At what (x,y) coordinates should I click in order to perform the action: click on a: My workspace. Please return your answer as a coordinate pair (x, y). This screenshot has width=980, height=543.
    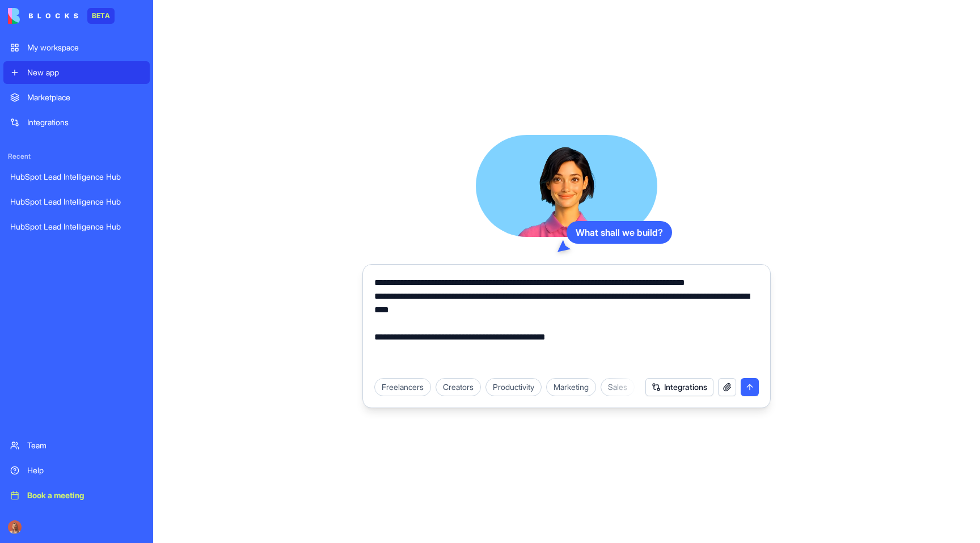
    Looking at the image, I should click on (77, 47).